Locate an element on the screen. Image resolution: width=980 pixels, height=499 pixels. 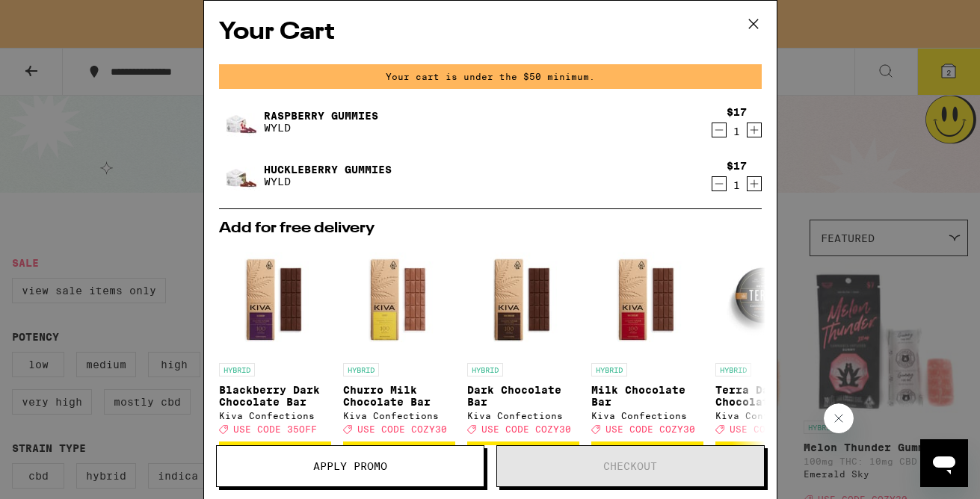
p: Churro Milk Chocolate Bar is located at coordinates (400, 396).